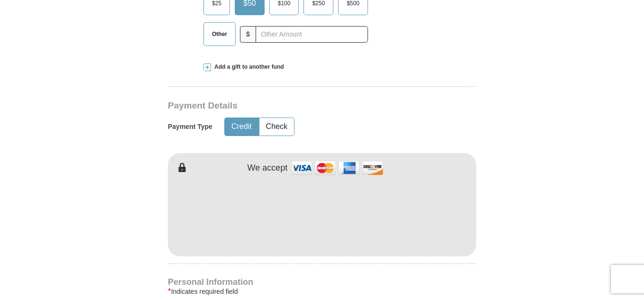 The width and height of the screenshot is (644, 300). What do you see at coordinates (267, 168) in the screenshot?
I see `h4: We accept` at bounding box center [267, 168].